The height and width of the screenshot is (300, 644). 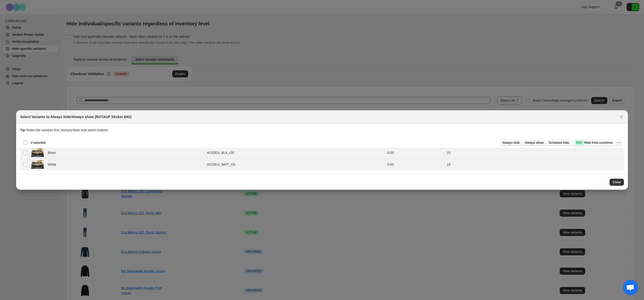 What do you see at coordinates (53, 153) in the screenshot?
I see `span: Black` at bounding box center [53, 153].